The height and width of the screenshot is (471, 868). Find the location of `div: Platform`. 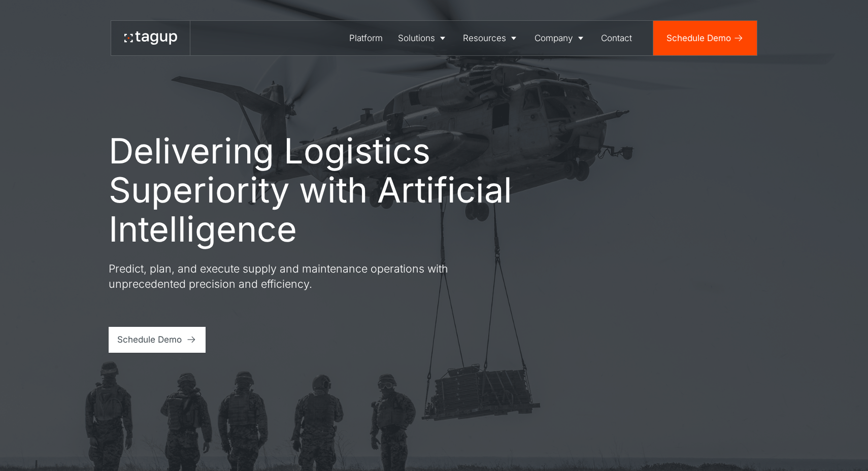

div: Platform is located at coordinates (366, 38).